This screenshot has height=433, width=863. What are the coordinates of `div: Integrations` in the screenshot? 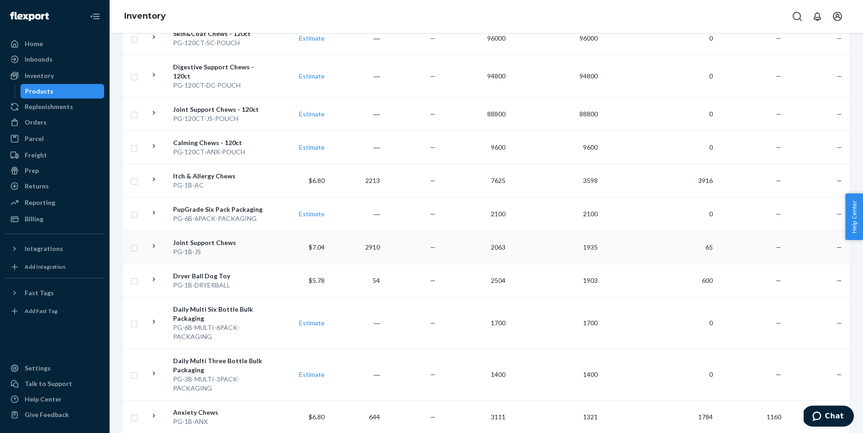 It's located at (44, 249).